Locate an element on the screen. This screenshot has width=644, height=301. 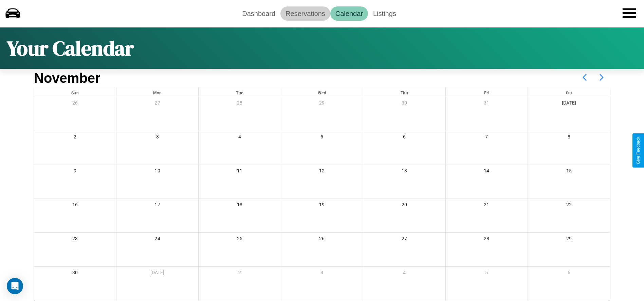
div: 10 is located at coordinates (157, 172).